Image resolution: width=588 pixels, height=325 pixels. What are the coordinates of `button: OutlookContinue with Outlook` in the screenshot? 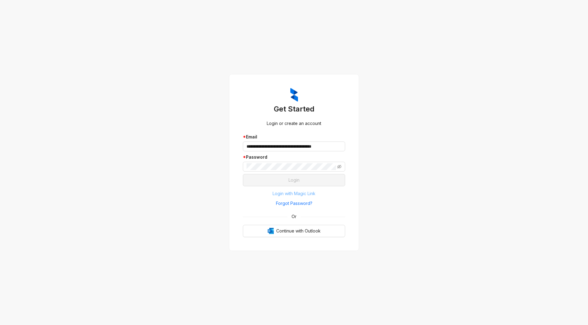 It's located at (294, 231).